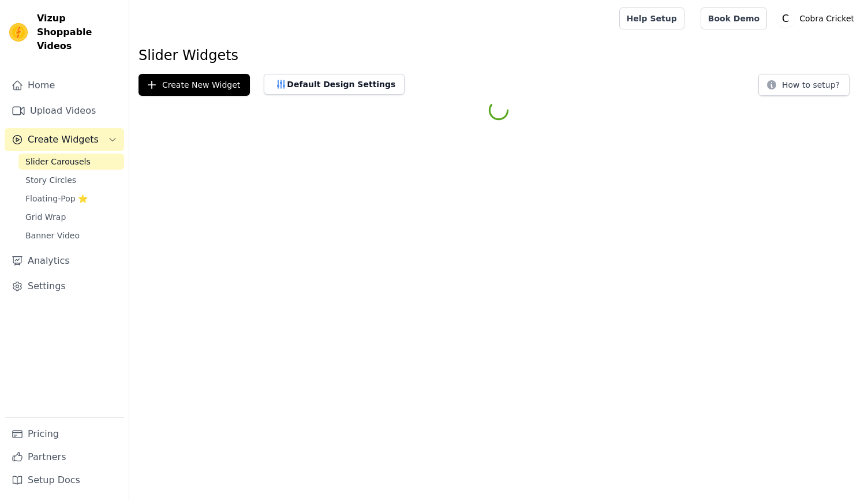 The width and height of the screenshot is (868, 501). What do you see at coordinates (64, 457) in the screenshot?
I see `a: Partners` at bounding box center [64, 457].